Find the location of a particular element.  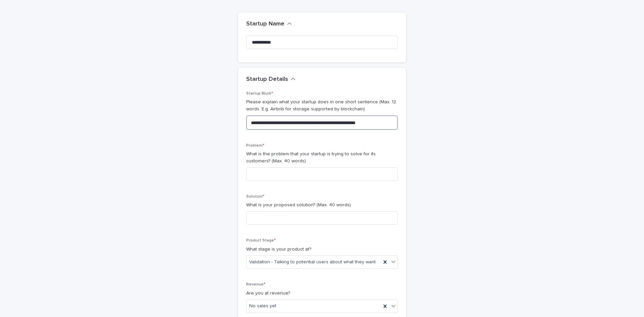

span: Solution is located at coordinates (256, 196).